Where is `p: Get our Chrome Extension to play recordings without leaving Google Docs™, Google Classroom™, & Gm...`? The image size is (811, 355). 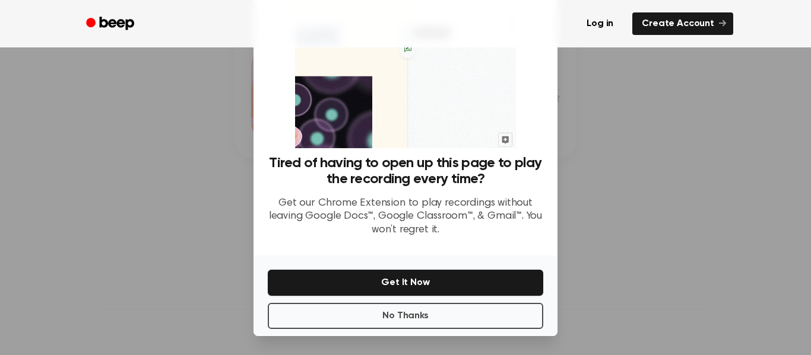
p: Get our Chrome Extension to play recordings without leaving Google Docs™, Google Classroom™, & Gm... is located at coordinates (405, 217).